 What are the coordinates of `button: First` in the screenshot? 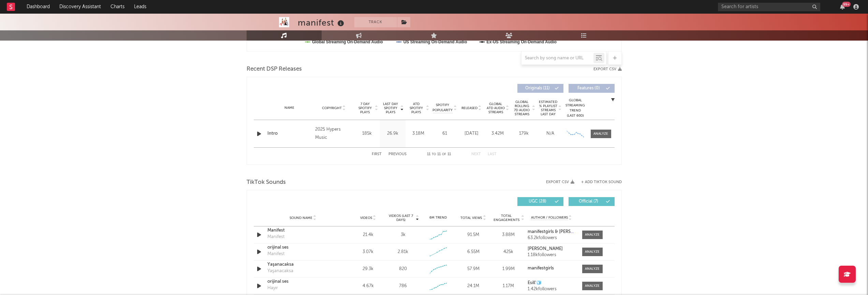 It's located at (376, 154).